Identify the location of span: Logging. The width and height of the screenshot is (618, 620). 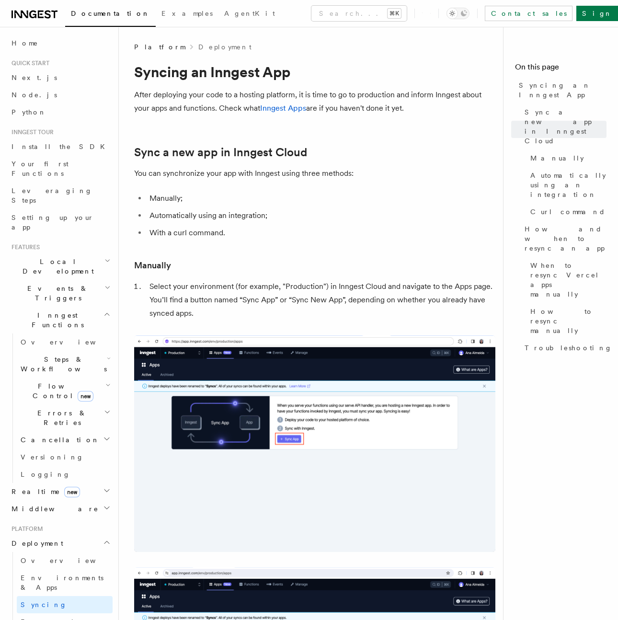
(46, 474).